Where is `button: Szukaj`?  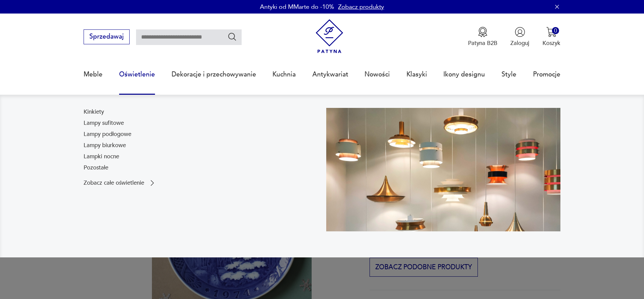
button: Szukaj is located at coordinates (233, 36).